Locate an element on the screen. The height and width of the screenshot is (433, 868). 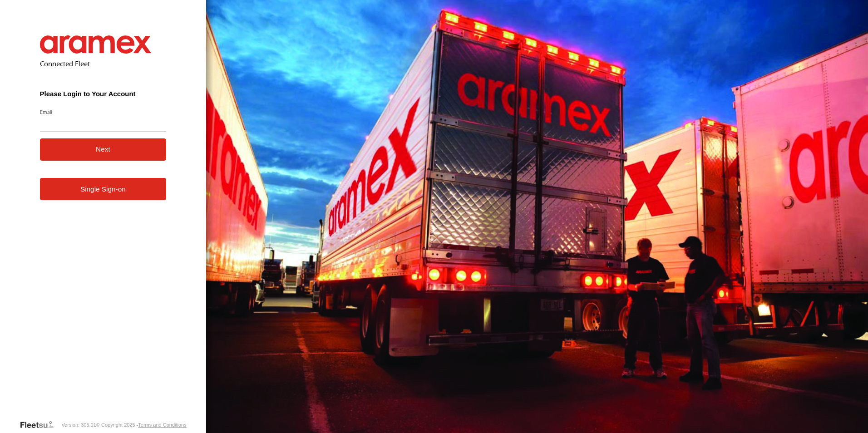
a: Terms and Conditions is located at coordinates (162, 425).